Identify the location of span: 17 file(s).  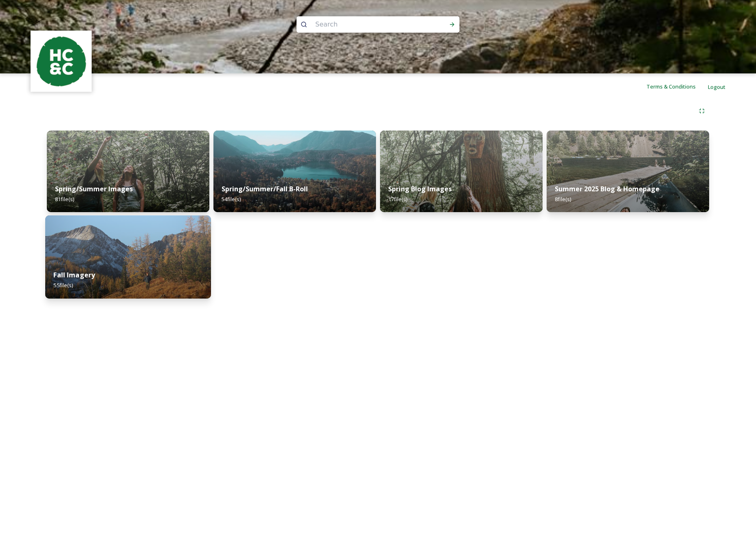
(398, 199).